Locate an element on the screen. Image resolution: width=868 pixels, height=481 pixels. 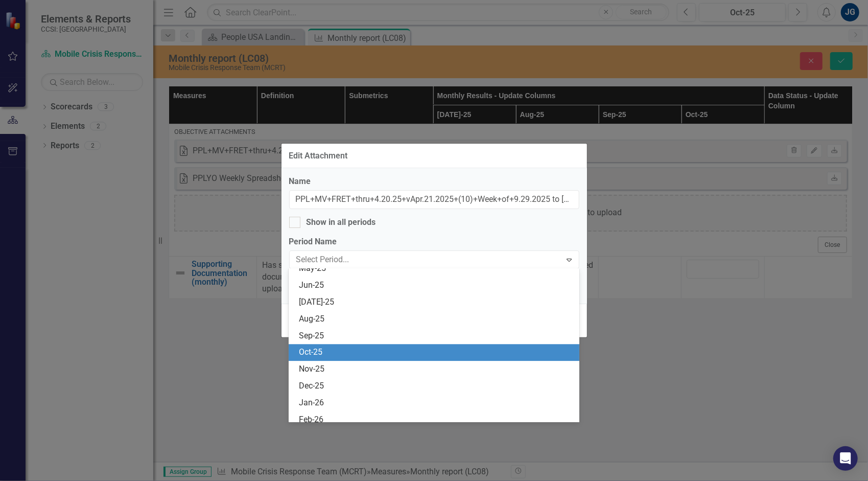
div: Oct-25 is located at coordinates (436, 352).